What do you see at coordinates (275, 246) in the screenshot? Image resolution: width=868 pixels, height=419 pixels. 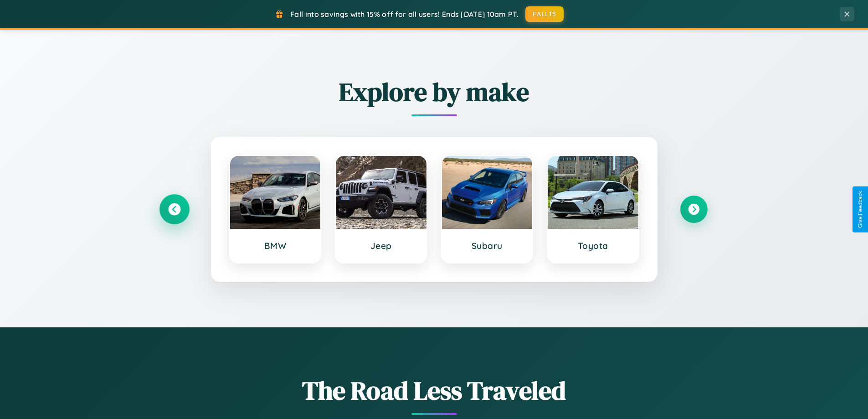 I see `h3: BMW` at bounding box center [275, 246].